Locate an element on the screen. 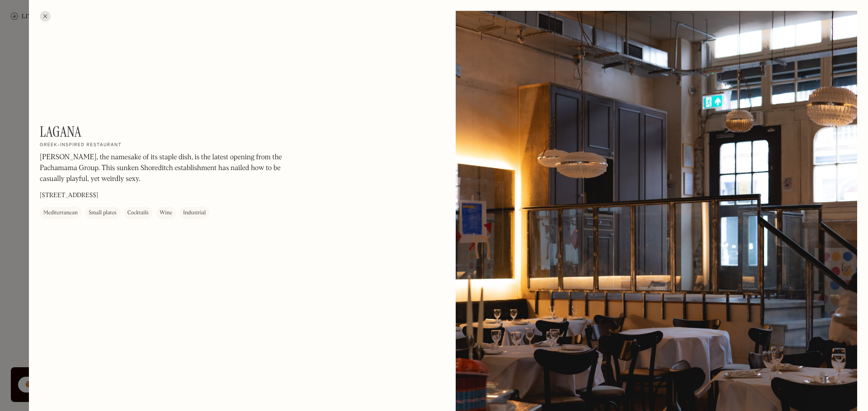 This screenshot has width=868, height=411. div: Mediterranean is located at coordinates (61, 213).